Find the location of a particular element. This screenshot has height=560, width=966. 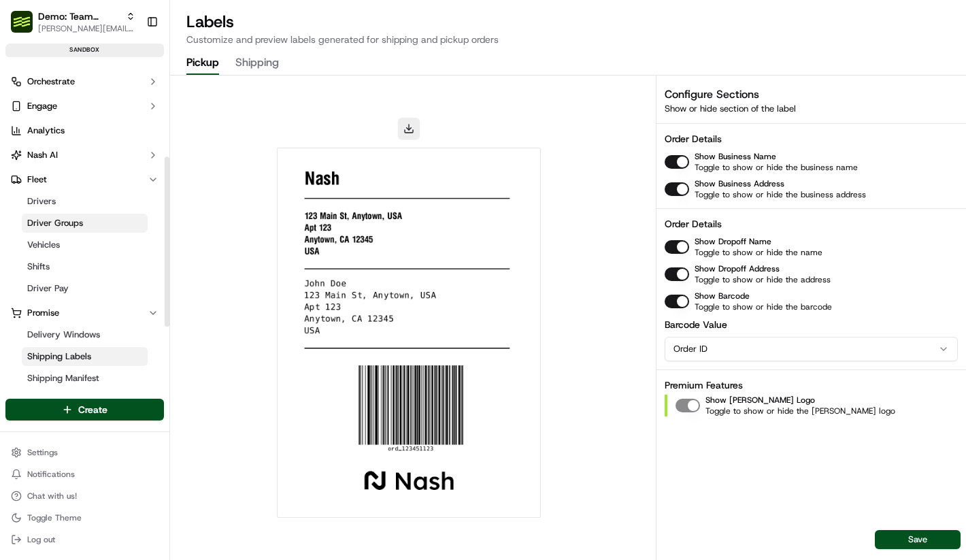

img: Label preview is located at coordinates (409, 332).